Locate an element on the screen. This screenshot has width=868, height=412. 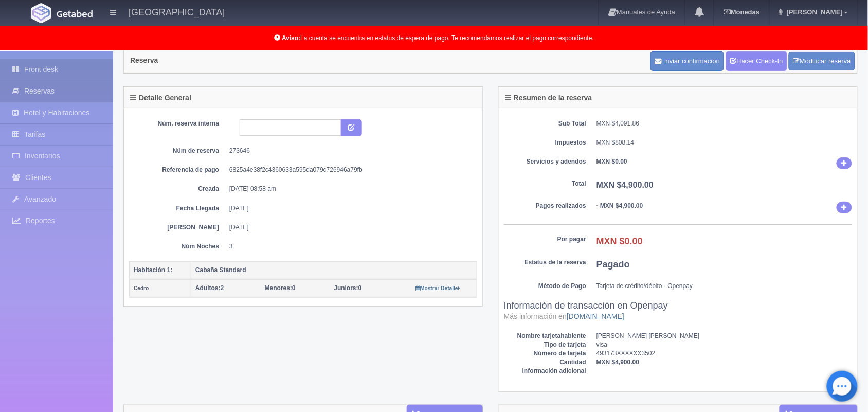
dt: Método de Pago is located at coordinates (545, 286).